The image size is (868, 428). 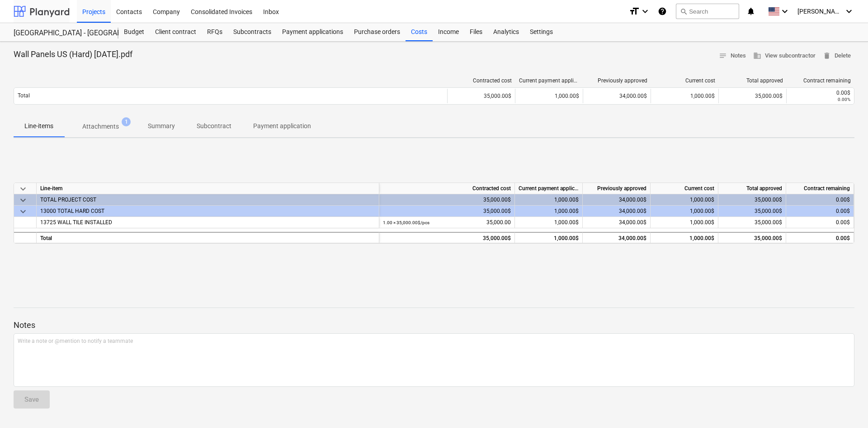 I want to click on p: Attachments, so click(x=100, y=126).